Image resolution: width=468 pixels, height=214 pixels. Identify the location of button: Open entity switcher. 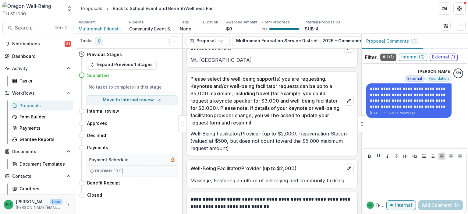
(69, 9).